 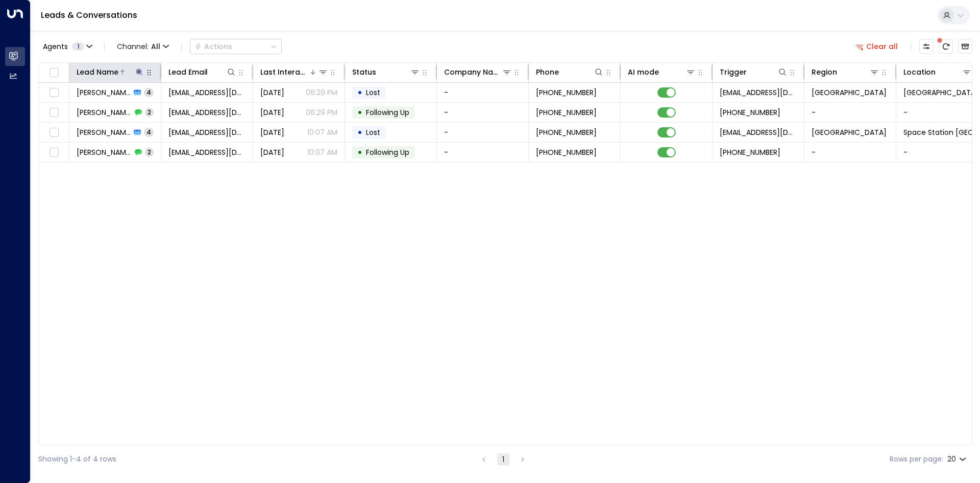 I want to click on div: Actions, so click(x=214, y=47).